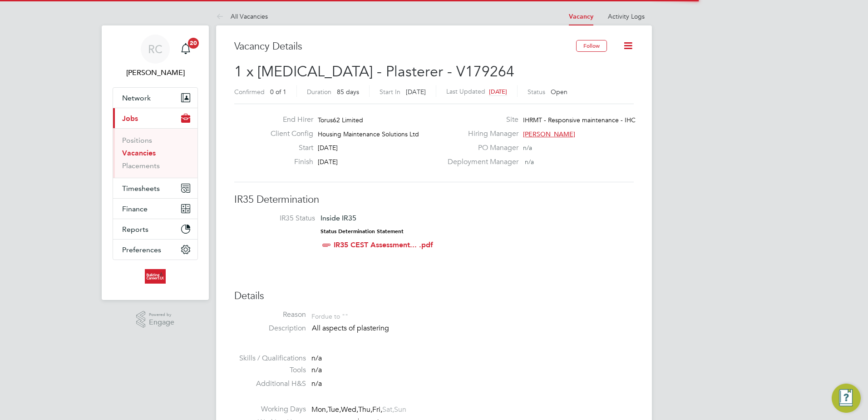 This screenshot has width=868, height=420. I want to click on span: Powered by, so click(162, 314).